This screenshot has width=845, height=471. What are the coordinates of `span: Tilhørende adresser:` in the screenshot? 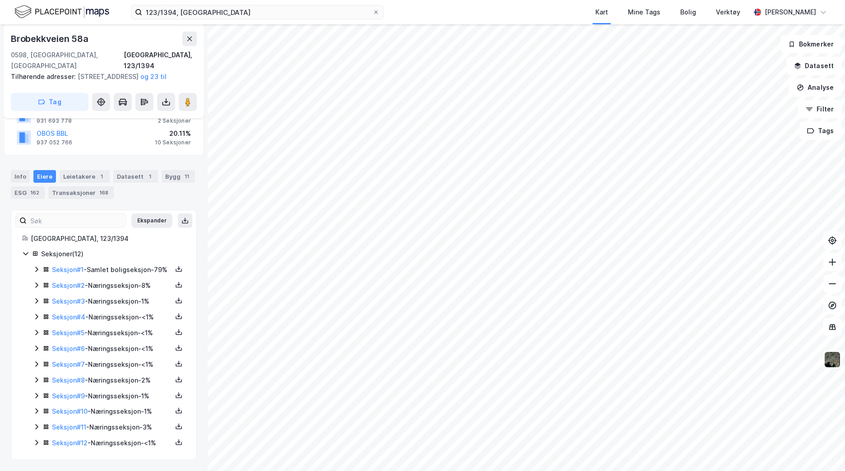 It's located at (44, 76).